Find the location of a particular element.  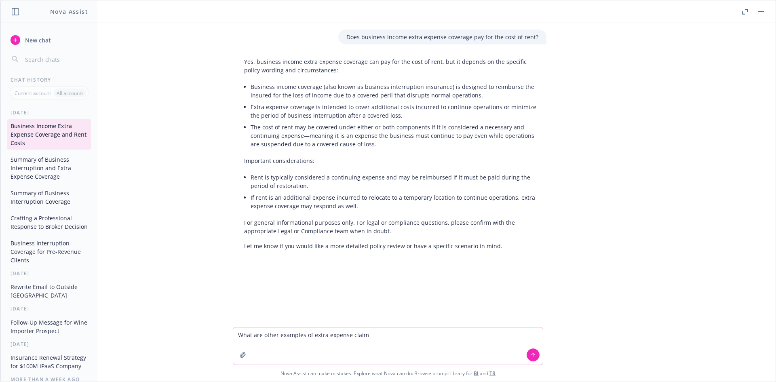

input: Search chats is located at coordinates (55, 59).